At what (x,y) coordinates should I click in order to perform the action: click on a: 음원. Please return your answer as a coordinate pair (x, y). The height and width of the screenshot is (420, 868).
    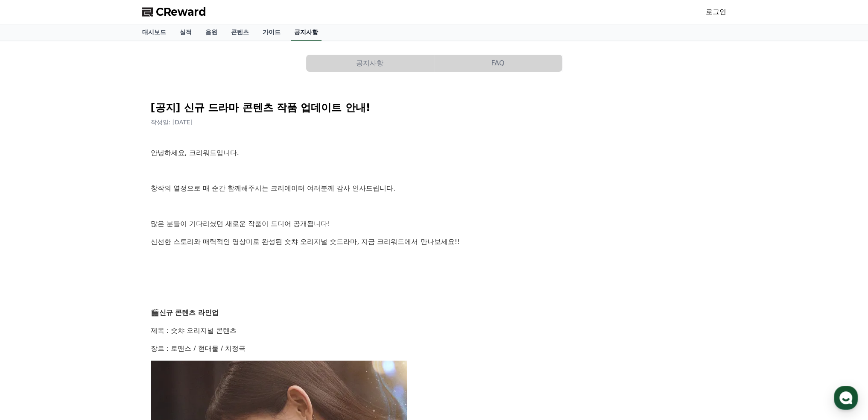
    Looking at the image, I should click on (212, 33).